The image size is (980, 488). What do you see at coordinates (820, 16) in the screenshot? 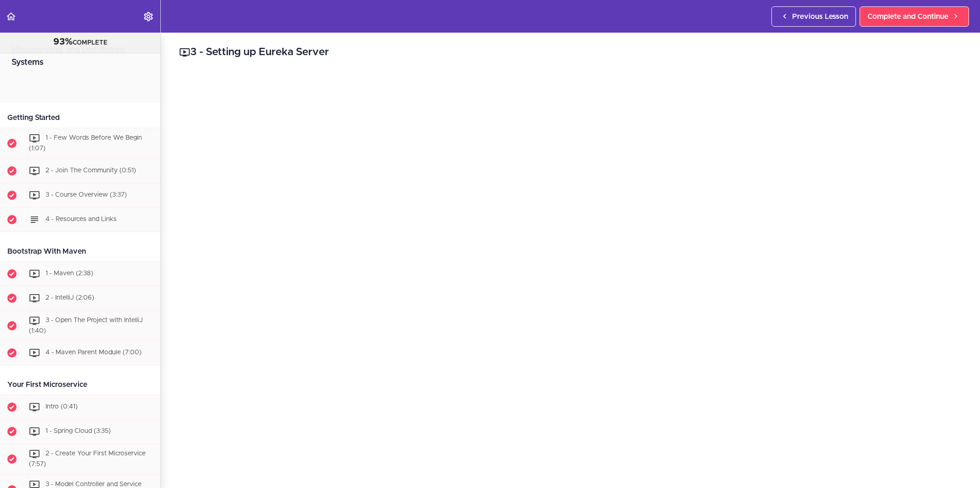
I see `span: Previous Lesson` at bounding box center [820, 16].